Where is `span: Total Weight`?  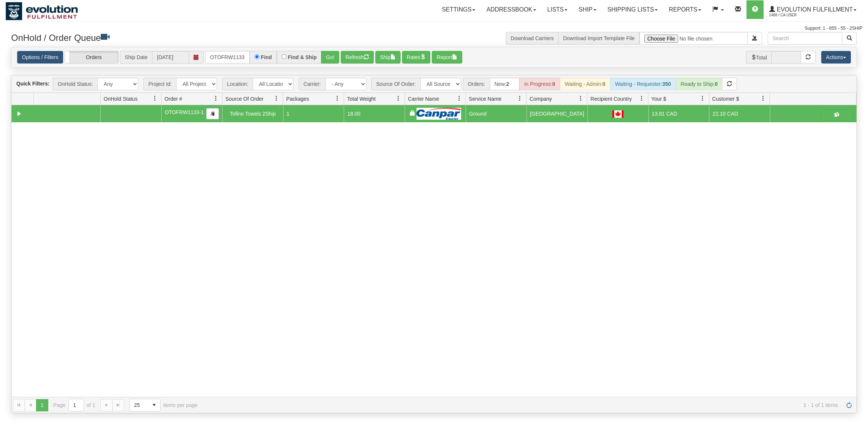
span: Total Weight is located at coordinates (361, 98).